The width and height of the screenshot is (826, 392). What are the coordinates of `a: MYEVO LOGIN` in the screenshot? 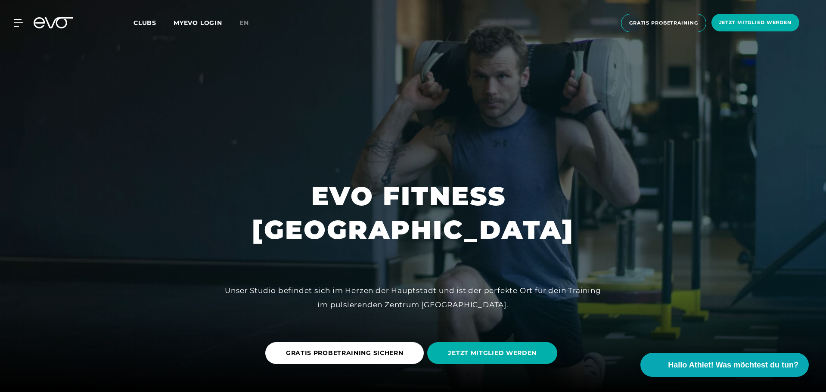 It's located at (198, 23).